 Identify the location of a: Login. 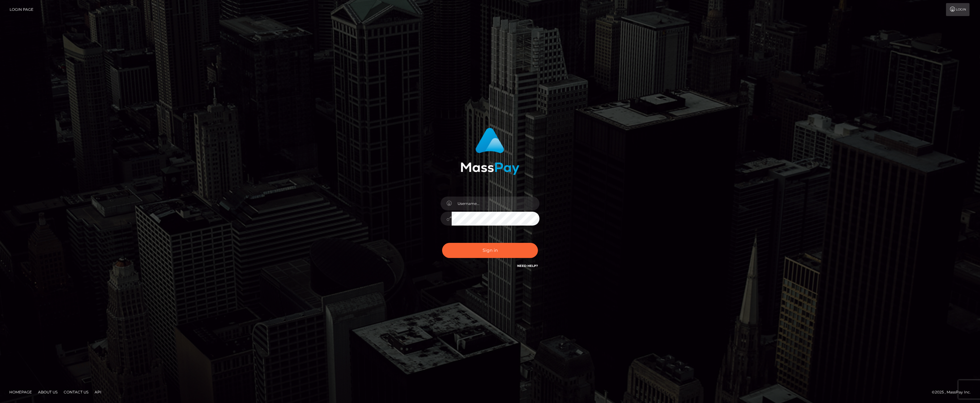
(957, 10).